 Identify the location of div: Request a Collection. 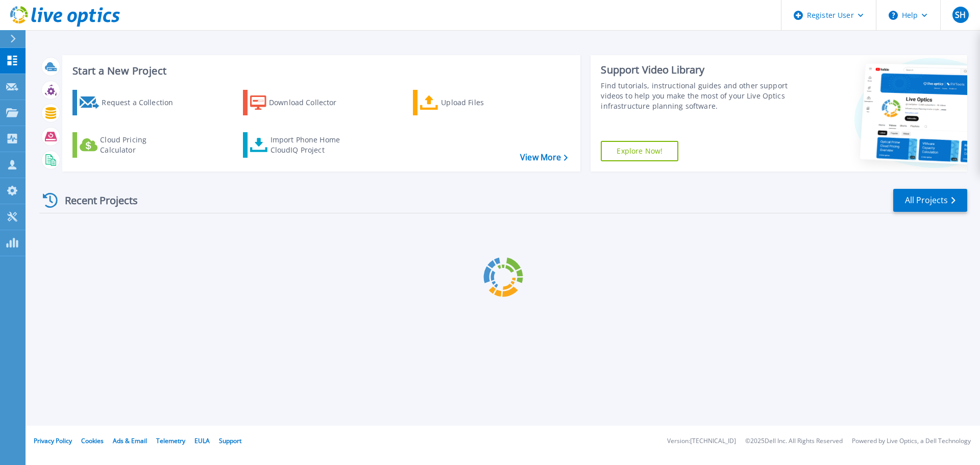
(142, 102).